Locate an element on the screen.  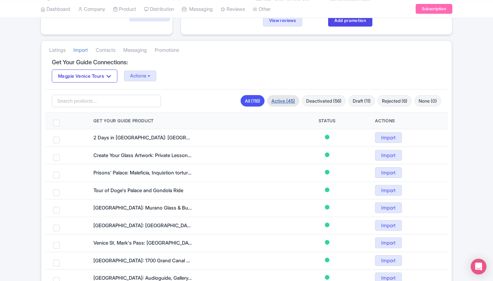
a: Promotions is located at coordinates (167, 50).